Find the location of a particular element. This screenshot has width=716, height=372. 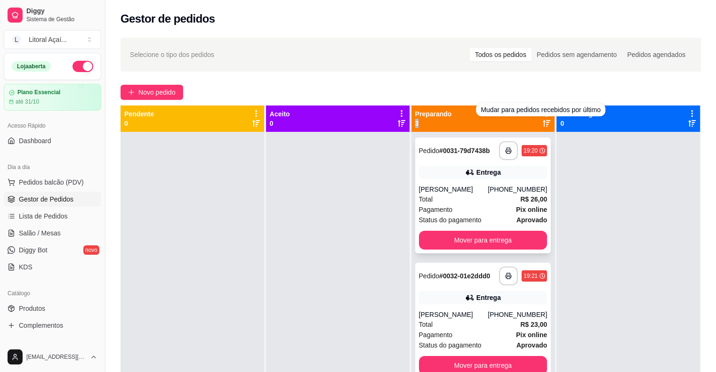

span: Lista de Pedidos is located at coordinates (43, 216).